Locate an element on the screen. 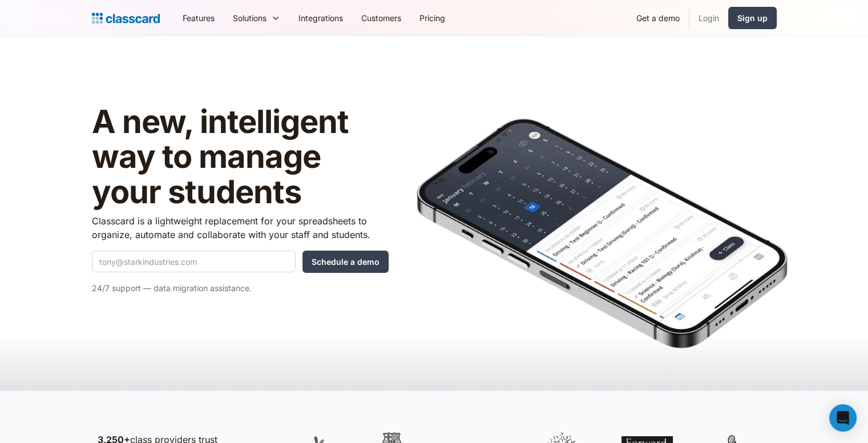 This screenshot has width=868, height=443. a: Sign up is located at coordinates (752, 18).